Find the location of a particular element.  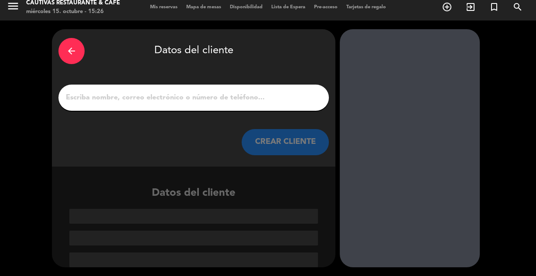

i: arrow_back is located at coordinates (72, 51).